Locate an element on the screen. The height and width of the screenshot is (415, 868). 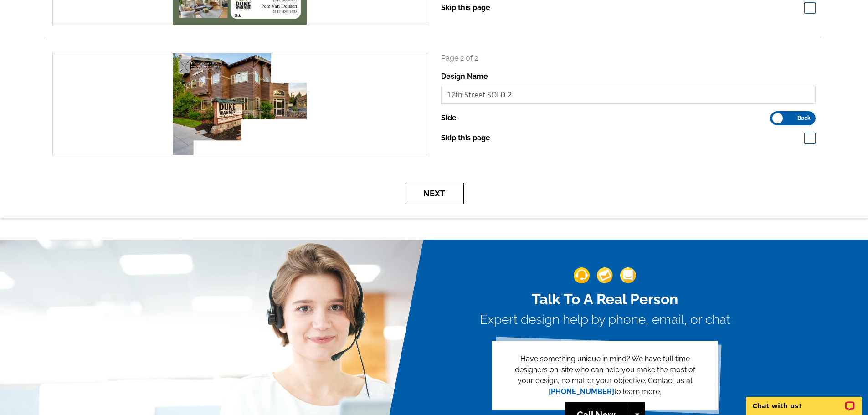
label: Side is located at coordinates (448, 118).